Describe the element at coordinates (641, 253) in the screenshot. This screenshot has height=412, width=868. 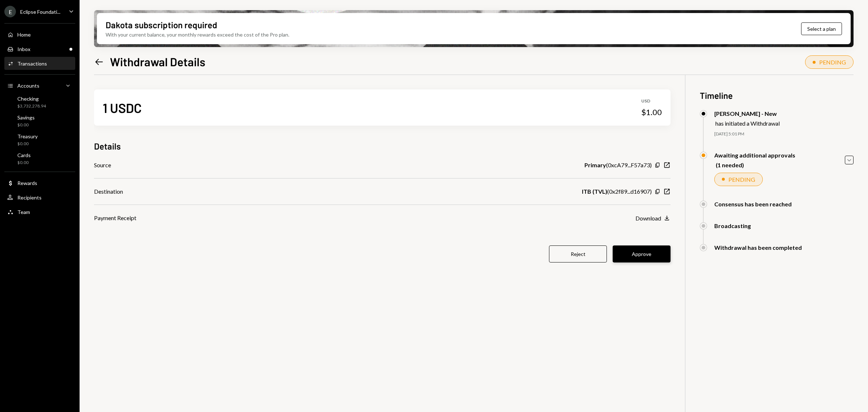
I see `button: Approve` at that location.